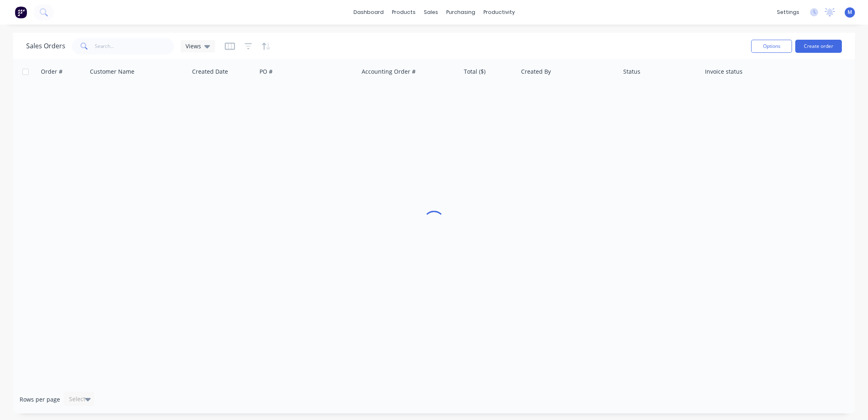  Describe the element at coordinates (536, 72) in the screenshot. I see `div: Created By` at that location.